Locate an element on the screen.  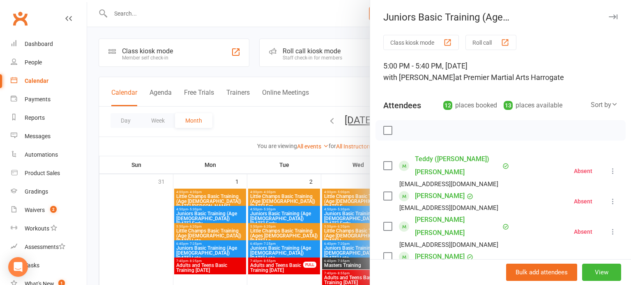
a: Tasks is located at coordinates (48, 266).